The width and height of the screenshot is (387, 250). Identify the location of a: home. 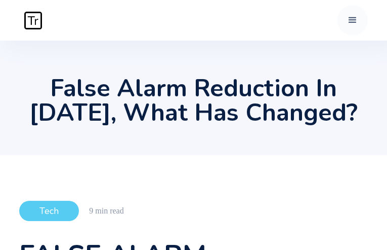
(32, 20).